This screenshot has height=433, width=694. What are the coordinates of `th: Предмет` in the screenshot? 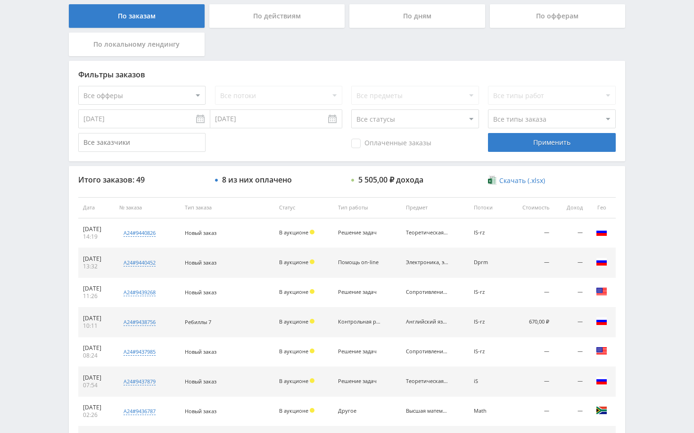 It's located at (435, 208).